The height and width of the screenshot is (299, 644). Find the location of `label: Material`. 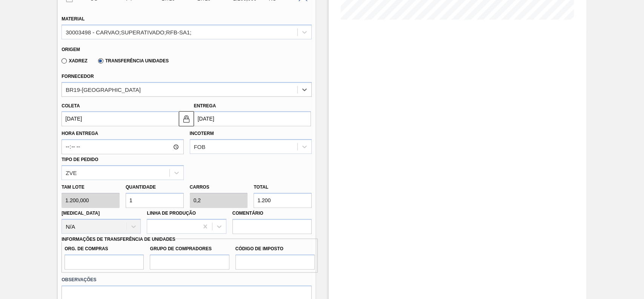

label: Material is located at coordinates (73, 19).